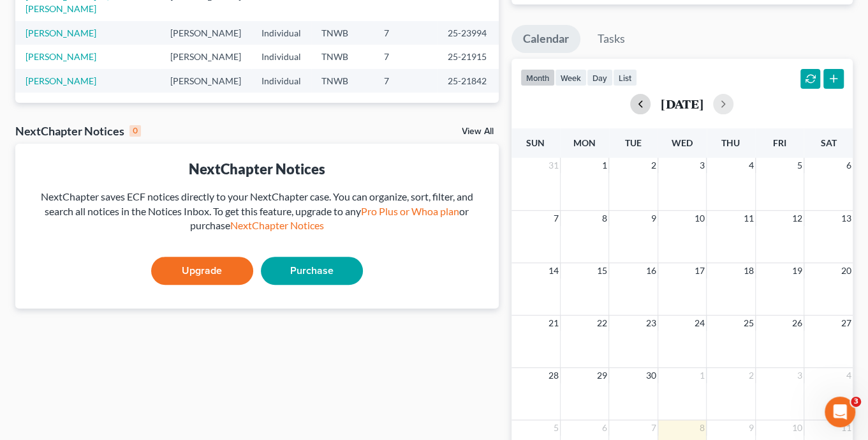 This screenshot has width=868, height=440. What do you see at coordinates (535, 142) in the screenshot?
I see `span: Sun` at bounding box center [535, 142].